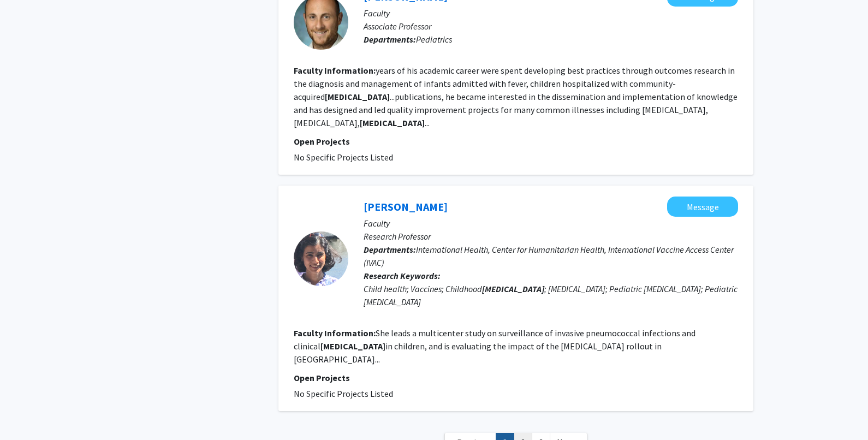  Describe the element at coordinates (551, 237) in the screenshot. I see `p: Research Professor` at that location.